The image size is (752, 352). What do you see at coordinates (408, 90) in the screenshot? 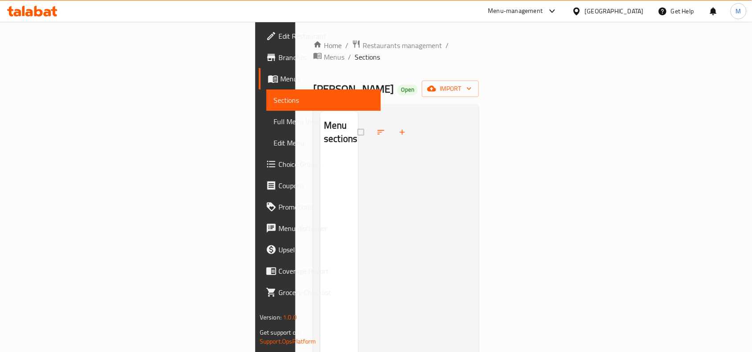
I see `span: Open` at bounding box center [408, 90].